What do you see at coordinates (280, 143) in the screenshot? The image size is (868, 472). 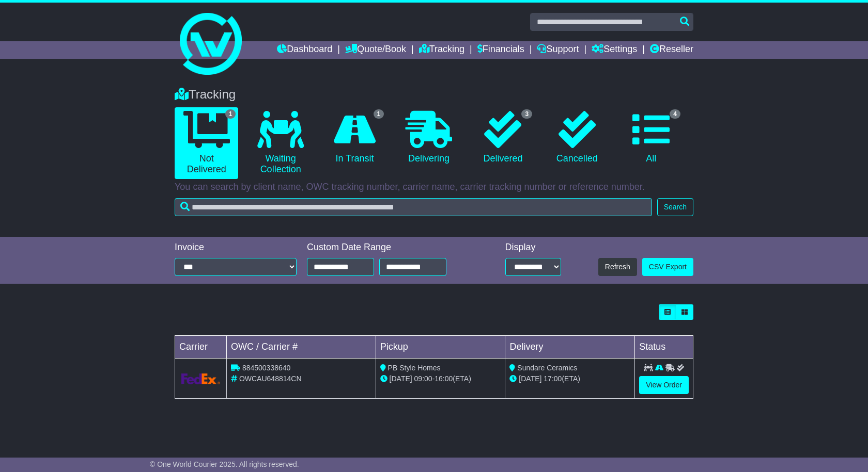 I see `a: Waiting Collection` at bounding box center [280, 143].